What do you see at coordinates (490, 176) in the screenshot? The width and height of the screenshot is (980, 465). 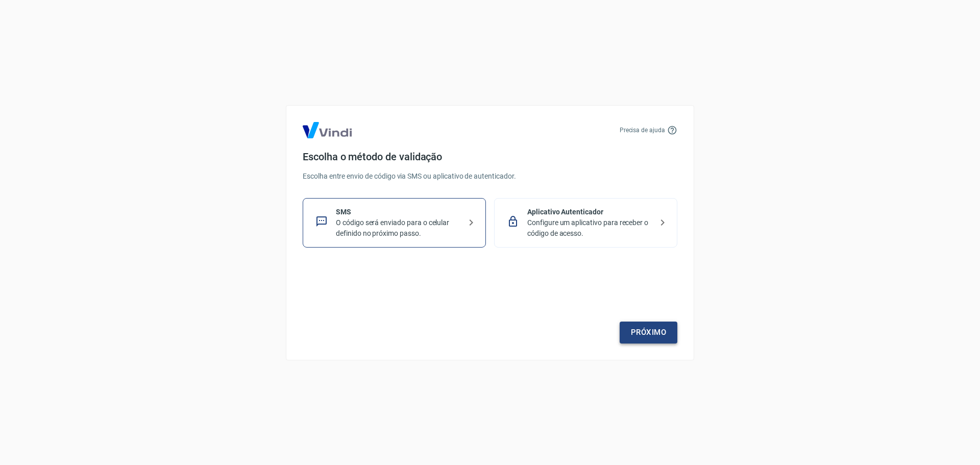 I see `p: Escolha entre envio de código via SMS ou aplicativo de autenticador.` at bounding box center [490, 176].